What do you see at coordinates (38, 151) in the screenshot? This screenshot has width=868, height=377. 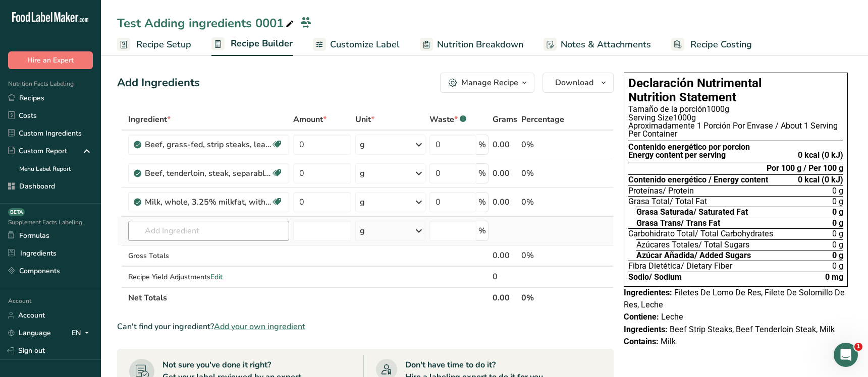 I see `div: Custom Report` at bounding box center [38, 151].